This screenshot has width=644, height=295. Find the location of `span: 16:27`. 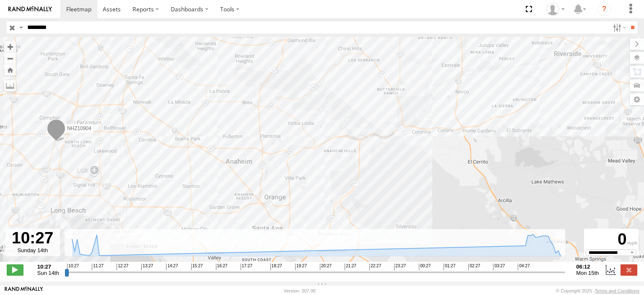

span: 16:27 is located at coordinates (222, 267).